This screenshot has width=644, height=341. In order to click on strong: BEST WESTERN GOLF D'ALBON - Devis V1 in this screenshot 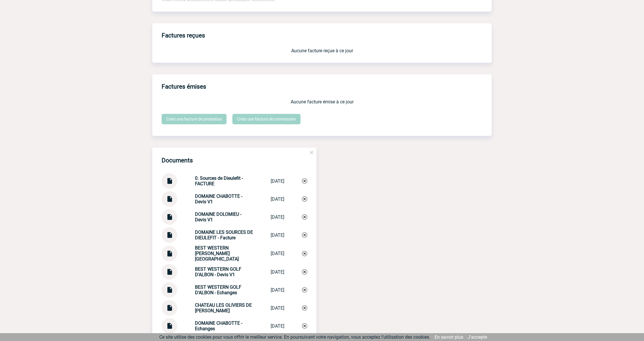, I will do `click(218, 272)`.